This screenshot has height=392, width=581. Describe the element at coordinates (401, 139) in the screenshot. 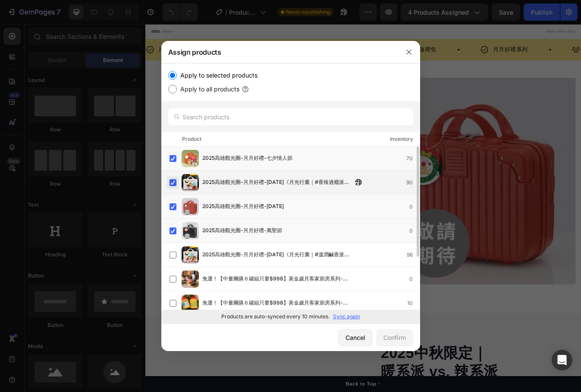

I see `div: Inventory` at that location.